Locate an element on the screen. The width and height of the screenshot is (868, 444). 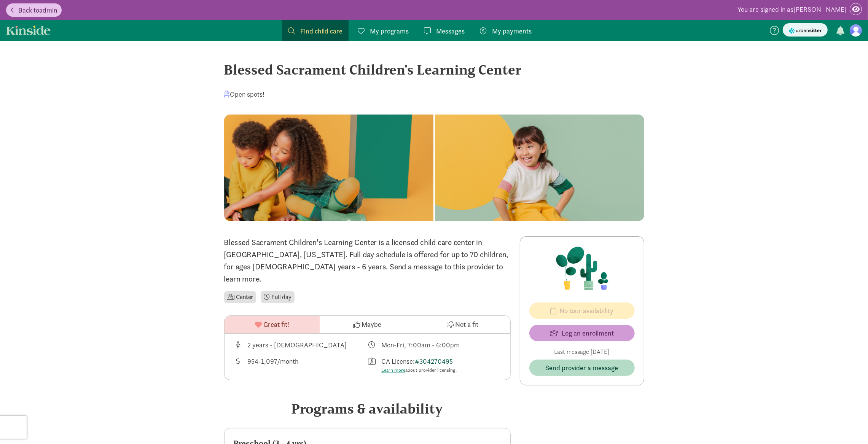
button: Not a fit is located at coordinates (462, 324).